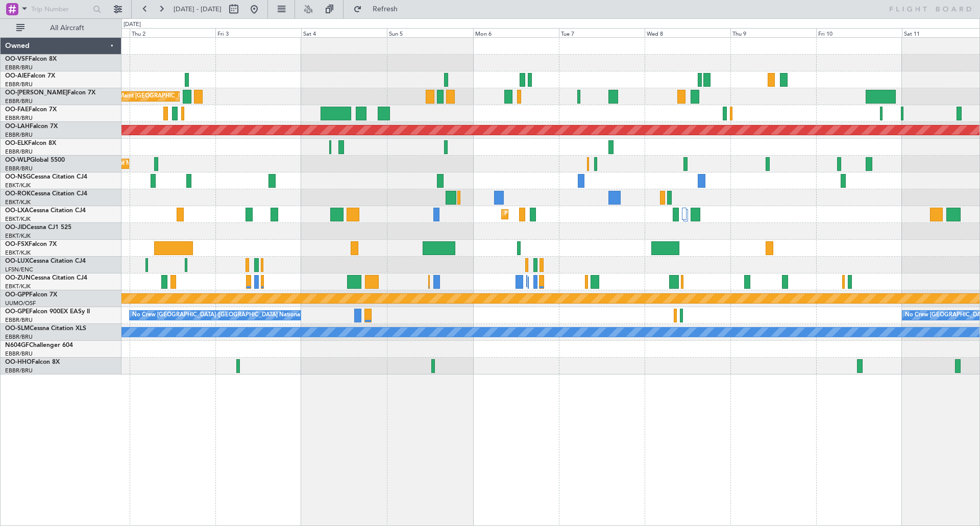  I want to click on span: OO-GPE, so click(17, 311).